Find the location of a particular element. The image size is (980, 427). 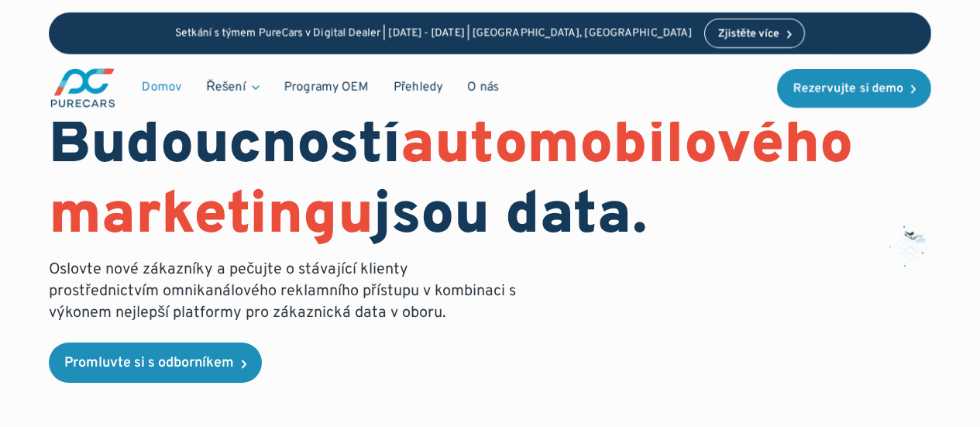

font: Programy OEM is located at coordinates (326, 88).